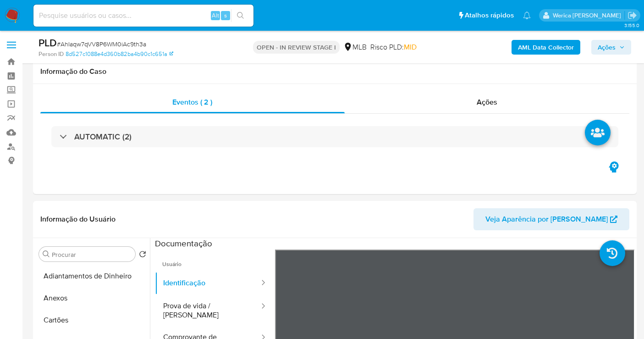  Describe the element at coordinates (143, 15) in the screenshot. I see `input: Pesquise usuários ou casos...` at that location.